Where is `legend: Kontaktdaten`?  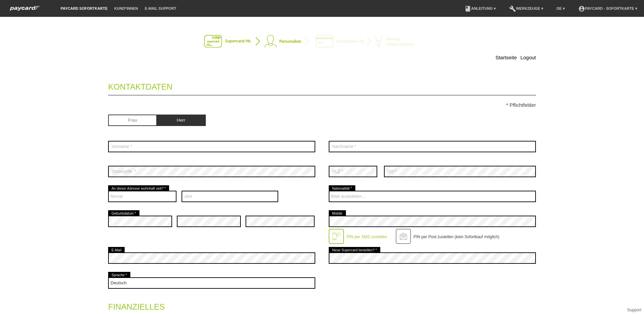
legend: Kontaktdaten is located at coordinates (322, 85).